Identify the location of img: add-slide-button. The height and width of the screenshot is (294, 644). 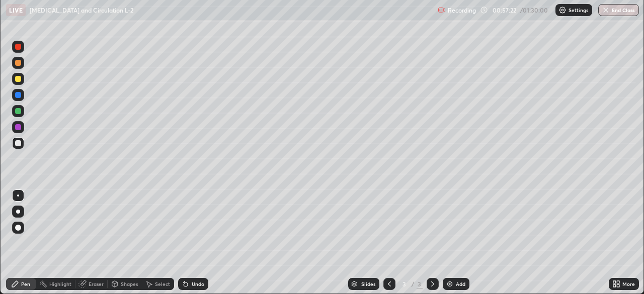
(450, 284).